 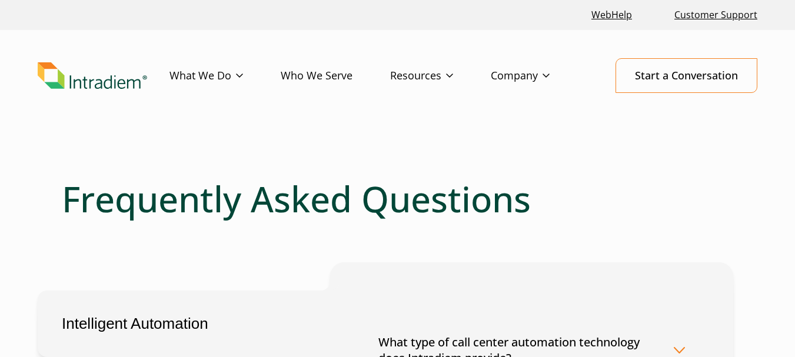 I want to click on h1: Frequently Asked Questions, so click(x=397, y=199).